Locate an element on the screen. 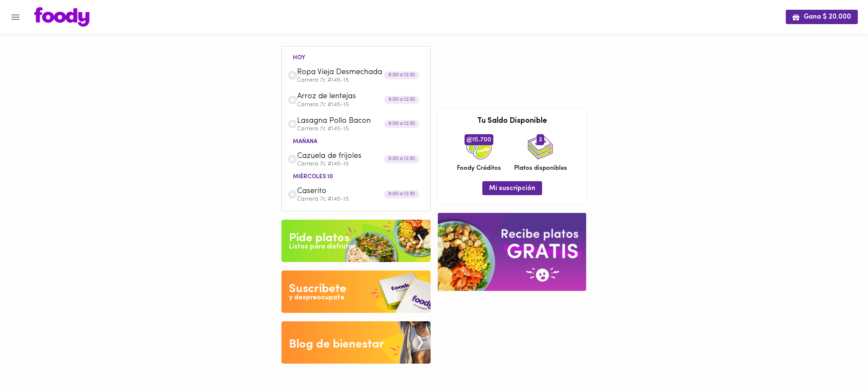 This screenshot has height=392, width=868. img: credits-package.png is located at coordinates (479, 147).